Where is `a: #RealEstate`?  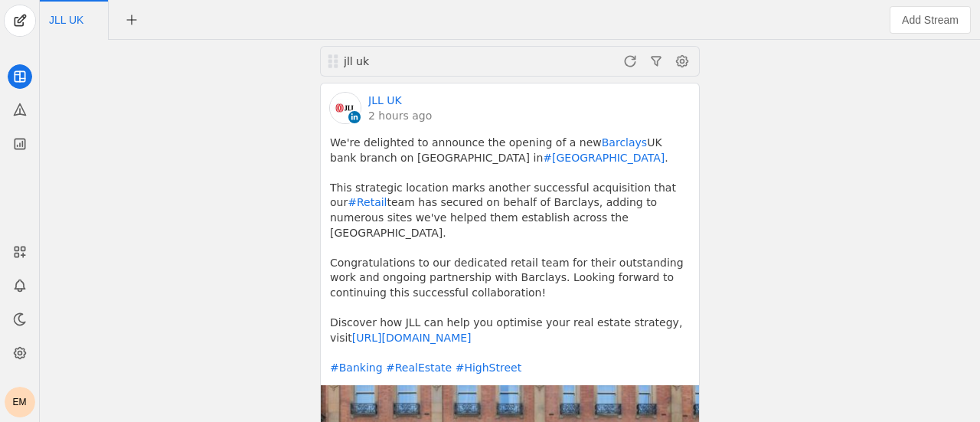 a: #RealEstate is located at coordinates (419, 368).